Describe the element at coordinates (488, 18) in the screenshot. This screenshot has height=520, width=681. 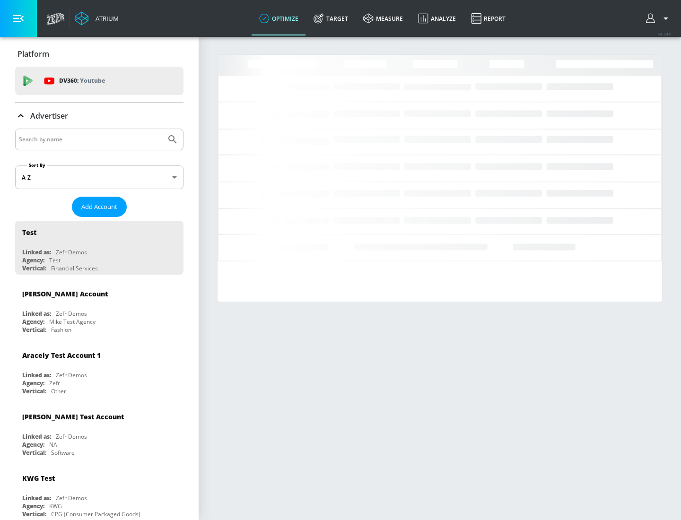
I see `a: Report` at that location.